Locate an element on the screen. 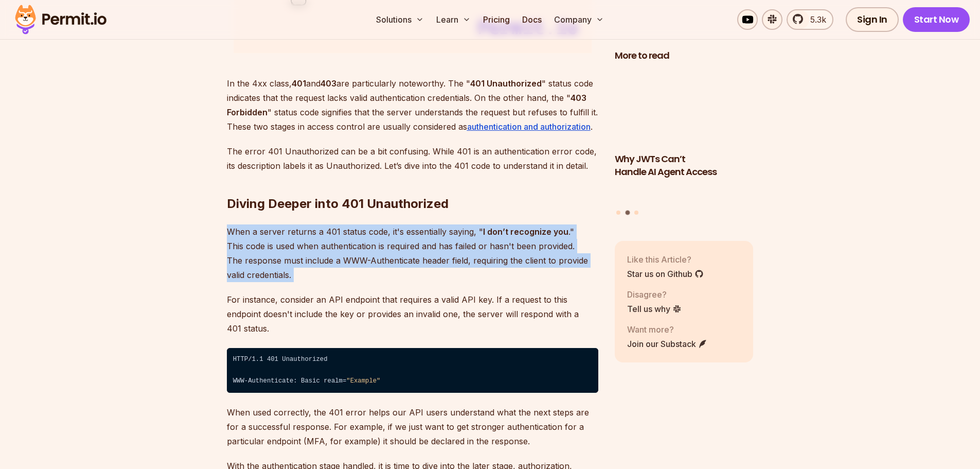 Image resolution: width=980 pixels, height=469 pixels. strong: I don’t recognize you is located at coordinates (526, 232).